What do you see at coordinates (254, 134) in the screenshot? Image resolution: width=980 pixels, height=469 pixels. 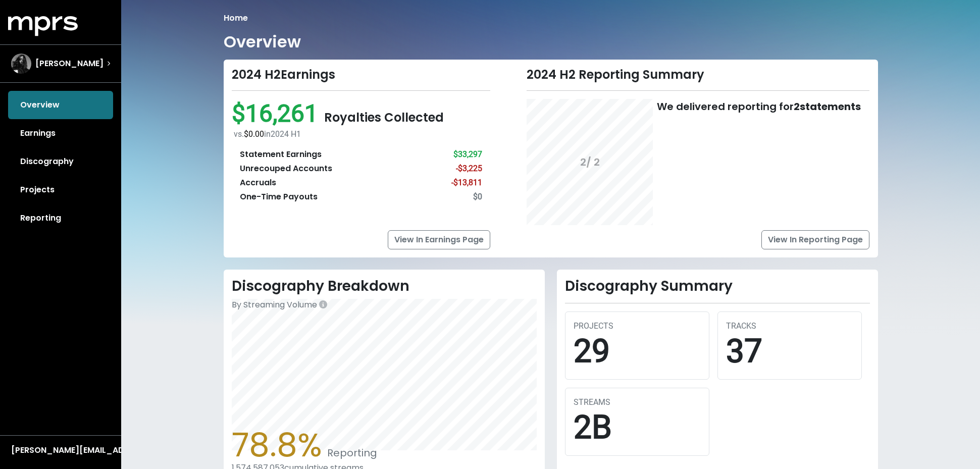 I see `span: $0.00` at bounding box center [254, 134].